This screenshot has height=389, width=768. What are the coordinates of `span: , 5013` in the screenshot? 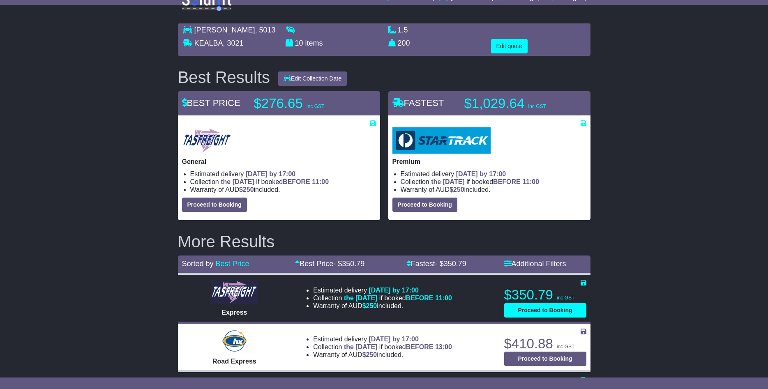 It's located at (265, 30).